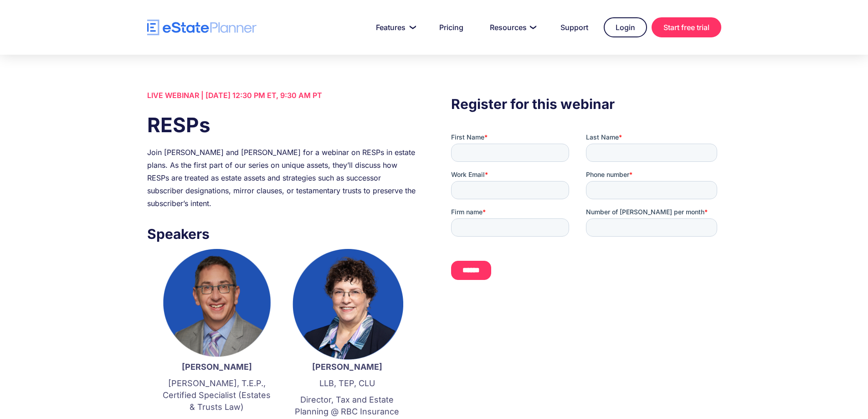  What do you see at coordinates (586, 104) in the screenshot?
I see `h3: Register for this webinar` at bounding box center [586, 104].